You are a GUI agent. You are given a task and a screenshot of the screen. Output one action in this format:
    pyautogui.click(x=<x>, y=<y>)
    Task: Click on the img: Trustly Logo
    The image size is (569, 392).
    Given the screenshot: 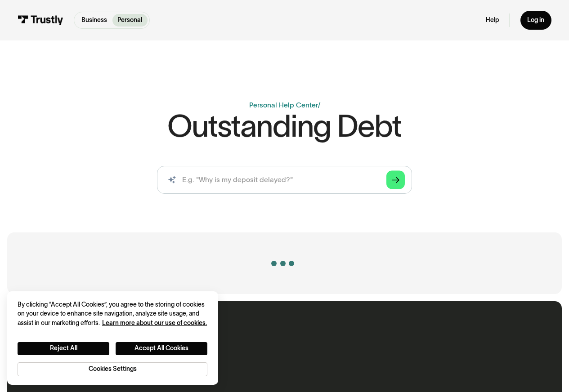 What is the action you would take?
    pyautogui.click(x=40, y=20)
    